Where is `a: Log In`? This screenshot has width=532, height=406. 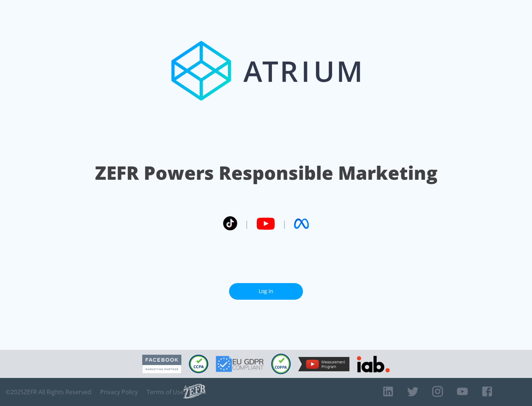 a: Log In is located at coordinates (266, 291).